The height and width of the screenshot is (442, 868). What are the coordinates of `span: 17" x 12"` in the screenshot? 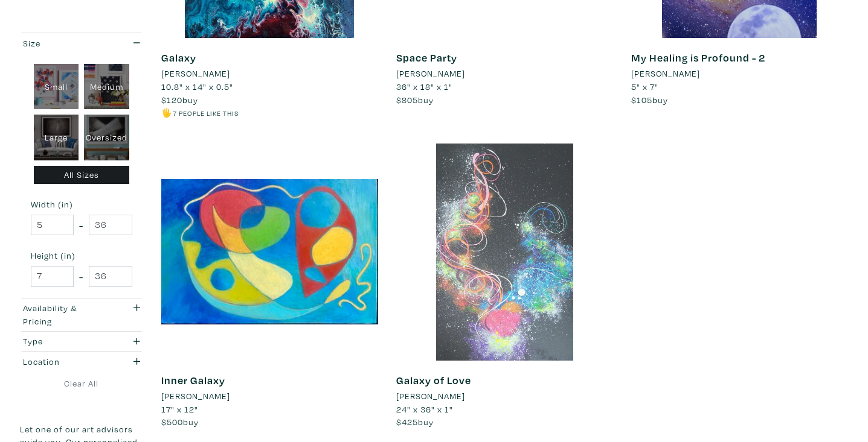 It's located at (179, 409).